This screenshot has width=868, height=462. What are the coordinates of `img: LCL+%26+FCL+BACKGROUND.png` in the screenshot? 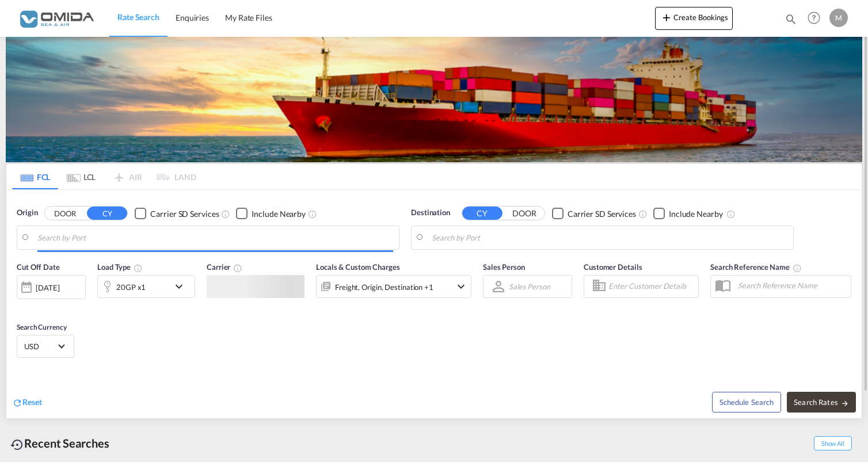 It's located at (434, 99).